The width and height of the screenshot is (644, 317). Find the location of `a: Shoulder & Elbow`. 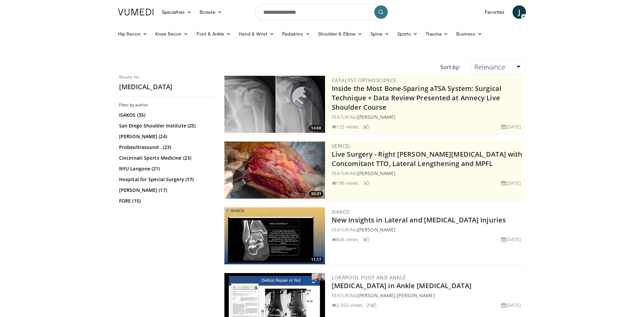

a: Shoulder & Elbow is located at coordinates (341, 34).